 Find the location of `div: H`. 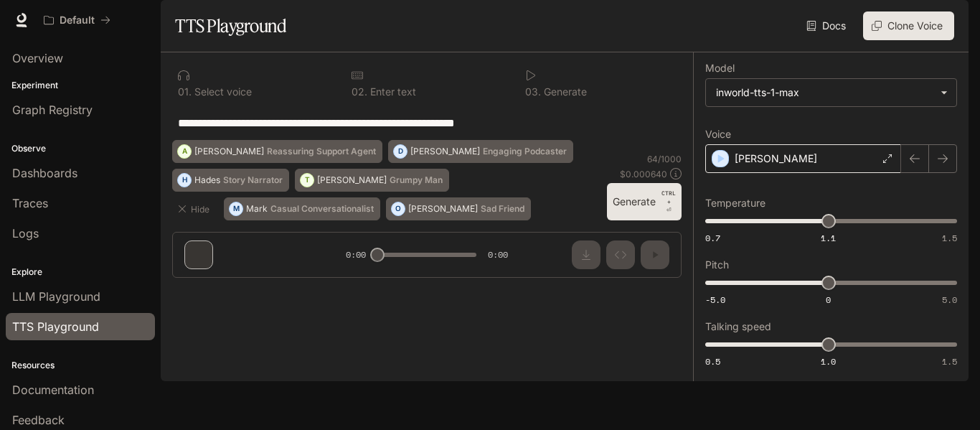

div: H is located at coordinates (184, 180).